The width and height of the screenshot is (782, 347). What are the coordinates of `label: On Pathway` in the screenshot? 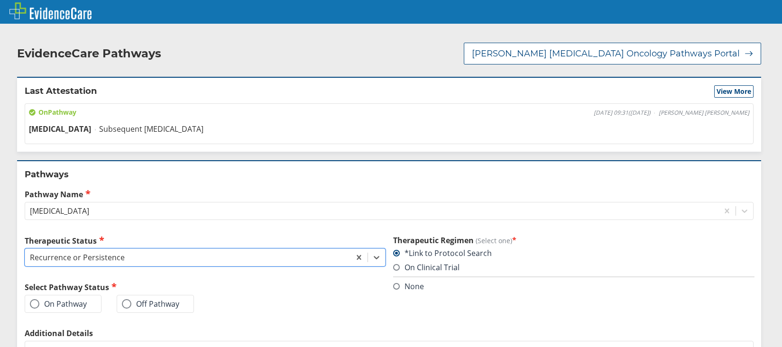 It's located at (58, 304).